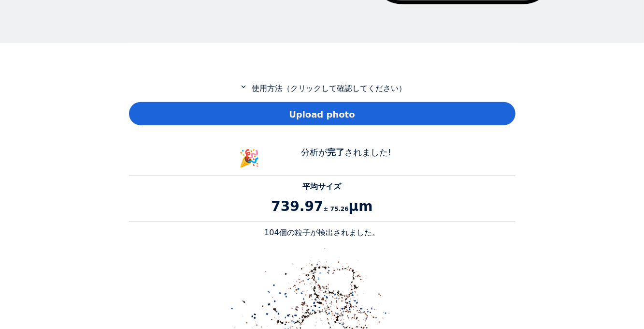 The image size is (644, 329). Describe the element at coordinates (322, 88) in the screenshot. I see `p: 使用方法（クリックして確認してください）` at that location.